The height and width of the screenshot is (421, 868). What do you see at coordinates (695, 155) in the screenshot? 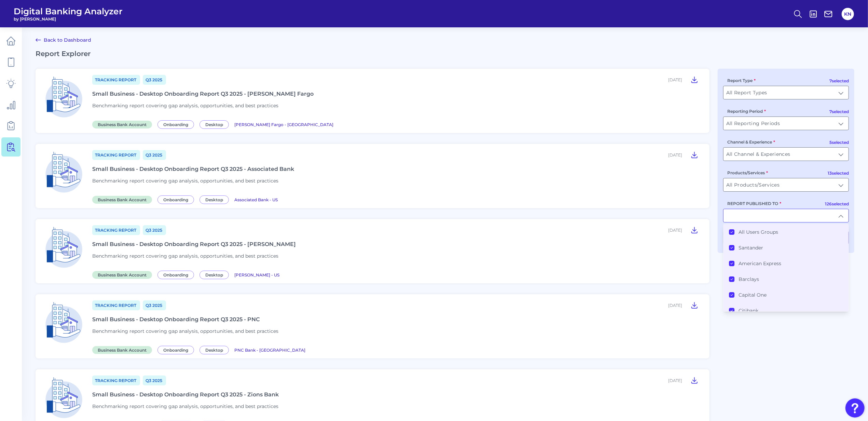
I see `button: Small Business - Desktop Onboarding Report Q3 2025 - Associated Bank` at bounding box center [695, 155].